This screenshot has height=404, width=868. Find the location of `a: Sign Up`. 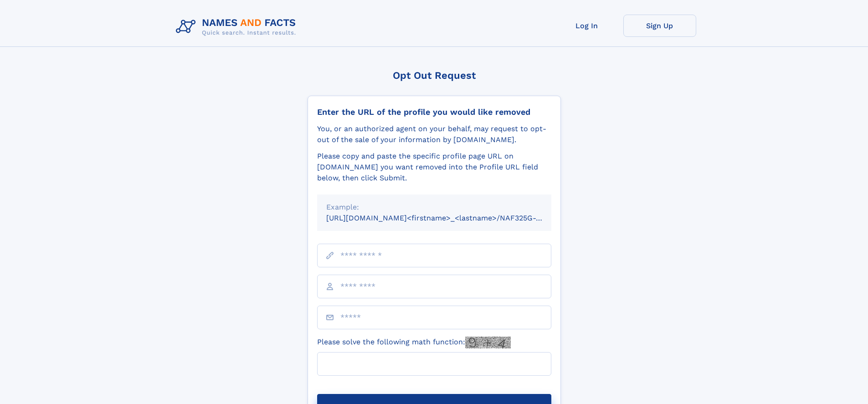

a: Sign Up is located at coordinates (659, 26).